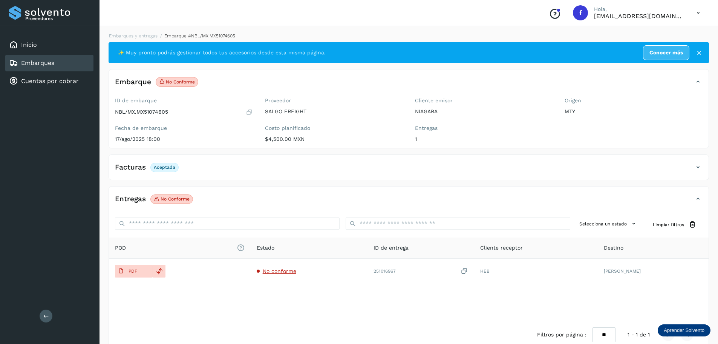 Image resolution: width=718 pixels, height=344 pixels. I want to click on p: SALGO FREIGHT, so click(334, 111).